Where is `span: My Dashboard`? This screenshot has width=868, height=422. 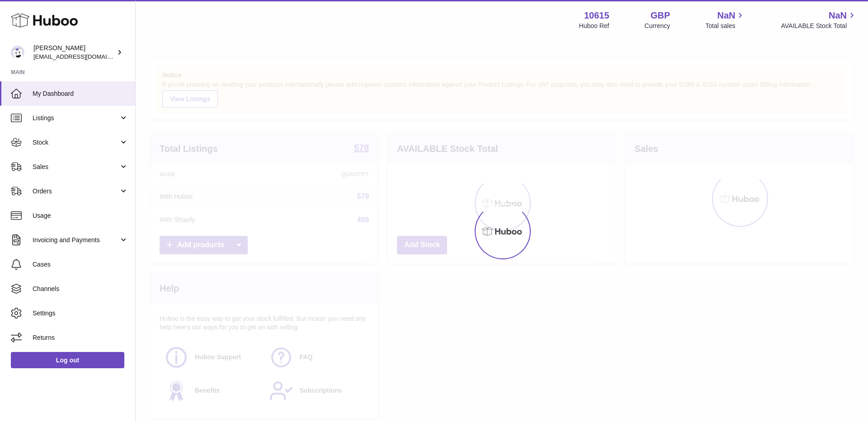 span: My Dashboard is located at coordinates (80, 94).